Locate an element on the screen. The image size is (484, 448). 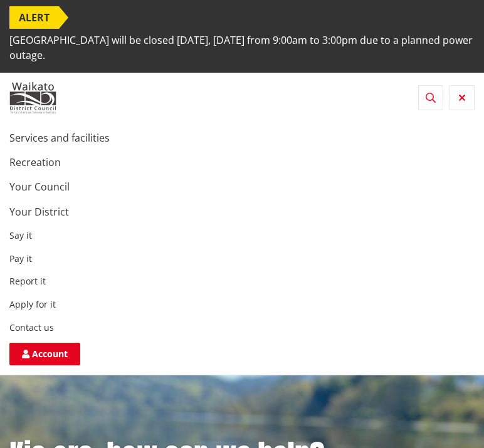
a: Your Council is located at coordinates (40, 187).